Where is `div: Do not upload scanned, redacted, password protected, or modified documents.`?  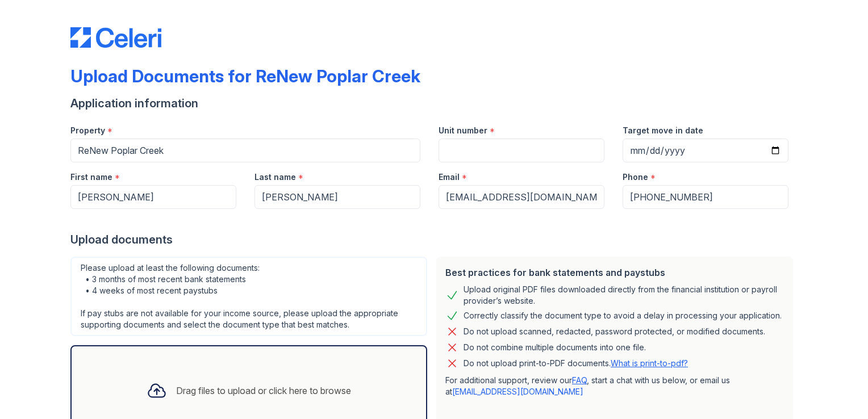 div: Do not upload scanned, redacted, password protected, or modified documents. is located at coordinates (614, 331).